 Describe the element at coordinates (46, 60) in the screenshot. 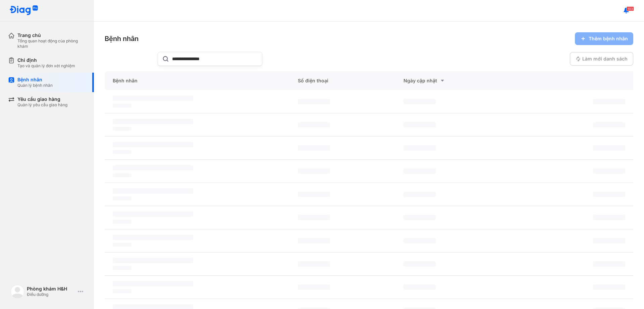

I see `div: Chỉ định` at that location.